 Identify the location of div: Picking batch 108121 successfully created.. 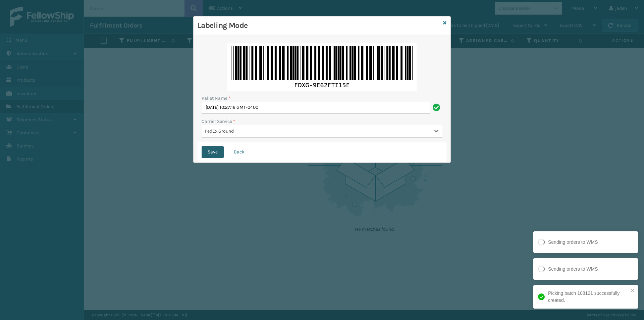
(588, 297).